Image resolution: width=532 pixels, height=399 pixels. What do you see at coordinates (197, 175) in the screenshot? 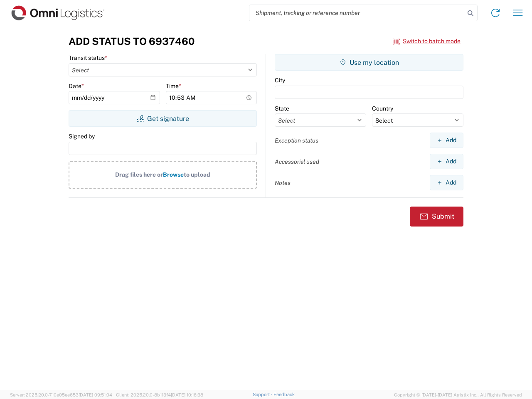
I see `span: to upload` at bounding box center [197, 175].